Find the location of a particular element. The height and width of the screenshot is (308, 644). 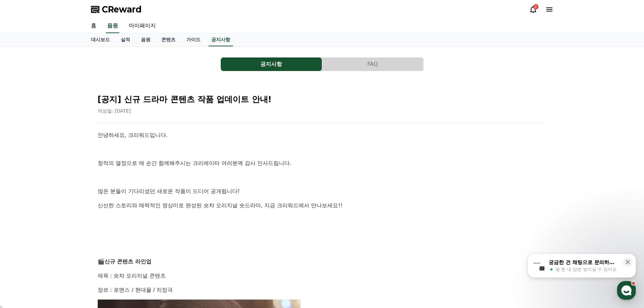

strong: 신규 콘텐츠 라인업 is located at coordinates (128, 261).